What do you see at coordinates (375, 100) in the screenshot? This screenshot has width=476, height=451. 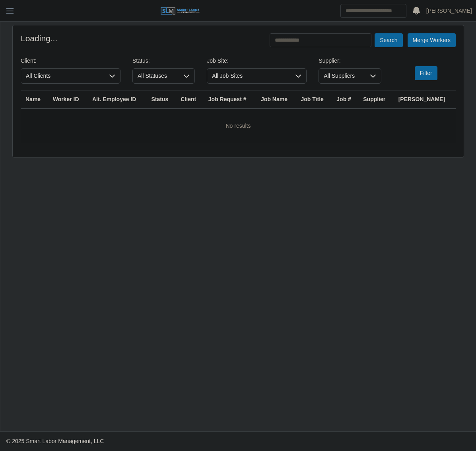 I see `th: Supplier` at bounding box center [375, 100].